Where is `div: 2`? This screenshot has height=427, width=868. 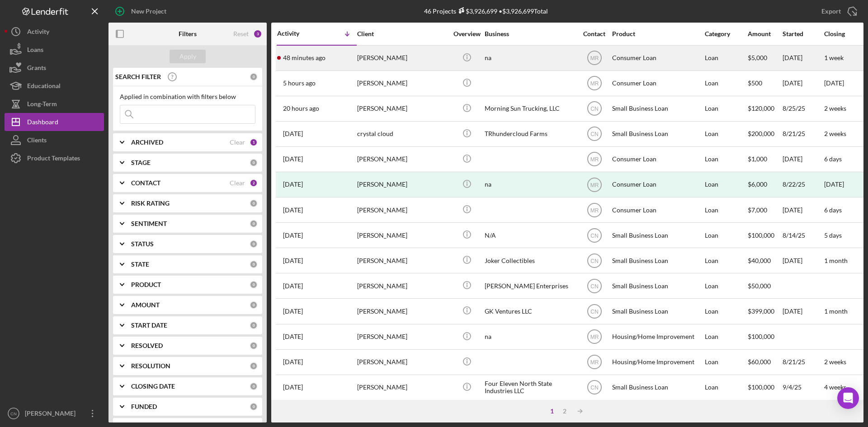 div: 2 is located at coordinates (564, 412).